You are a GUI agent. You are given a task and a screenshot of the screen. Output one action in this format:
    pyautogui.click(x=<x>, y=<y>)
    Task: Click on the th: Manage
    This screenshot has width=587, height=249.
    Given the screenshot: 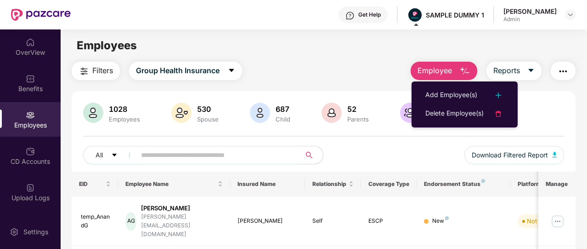 What is the action you would take?
    pyautogui.click(x=557, y=184)
    